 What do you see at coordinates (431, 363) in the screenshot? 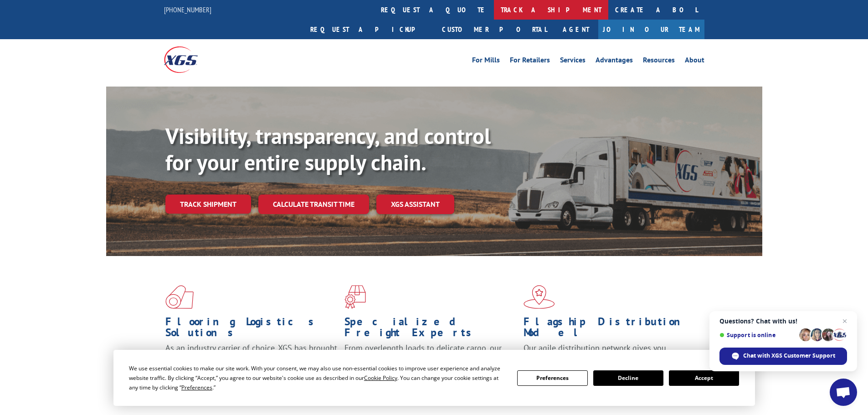
I see `p: From overlength loads to delicate cargo, our experienced staff knows the best way to move your fr...` at bounding box center [431, 363].